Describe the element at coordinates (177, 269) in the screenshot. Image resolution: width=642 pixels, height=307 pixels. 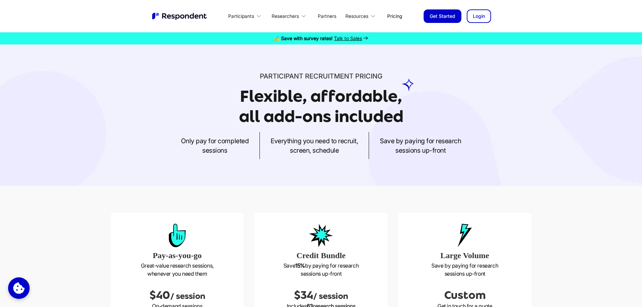
I see `p: Great-value research sessions, whenever you need them` at that location.